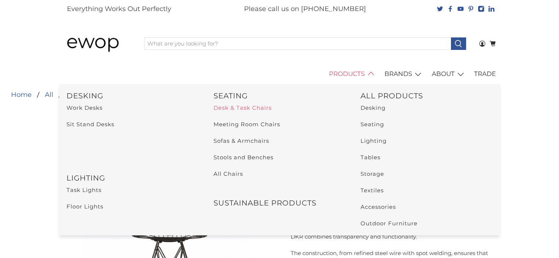 This screenshot has height=258, width=559. What do you see at coordinates (372, 190) in the screenshot?
I see `a: Textiles` at bounding box center [372, 190].